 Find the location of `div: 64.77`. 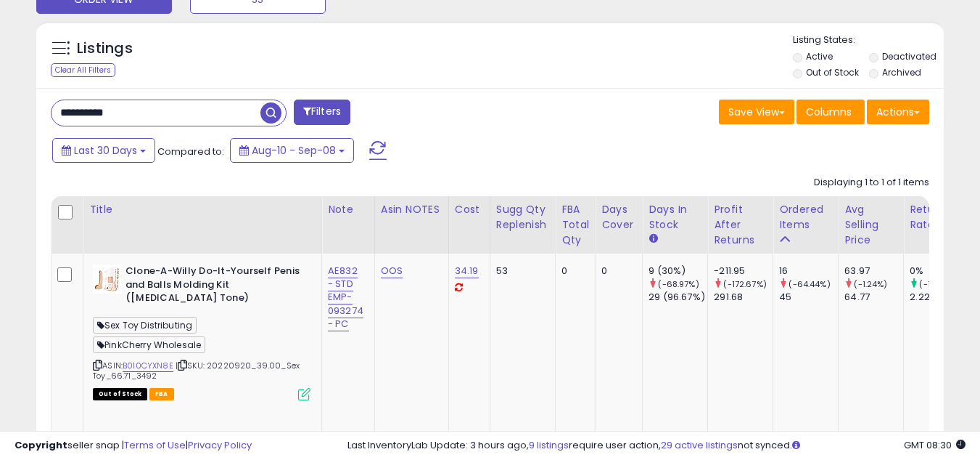

div: 64.77 is located at coordinates (874, 297).